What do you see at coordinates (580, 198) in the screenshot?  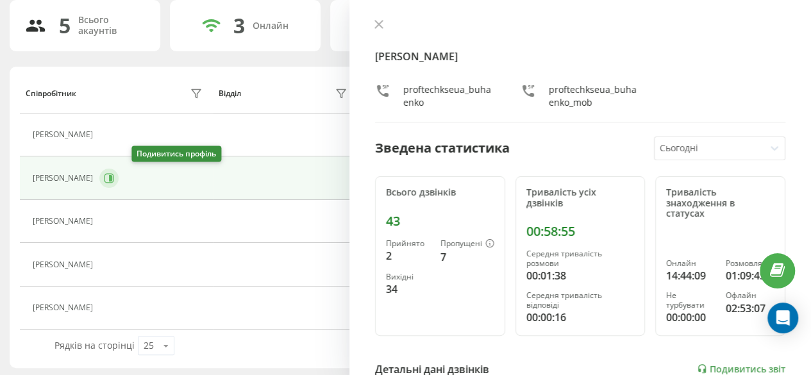 I see `div: Тривалість усіх дзвінків` at bounding box center [580, 198].